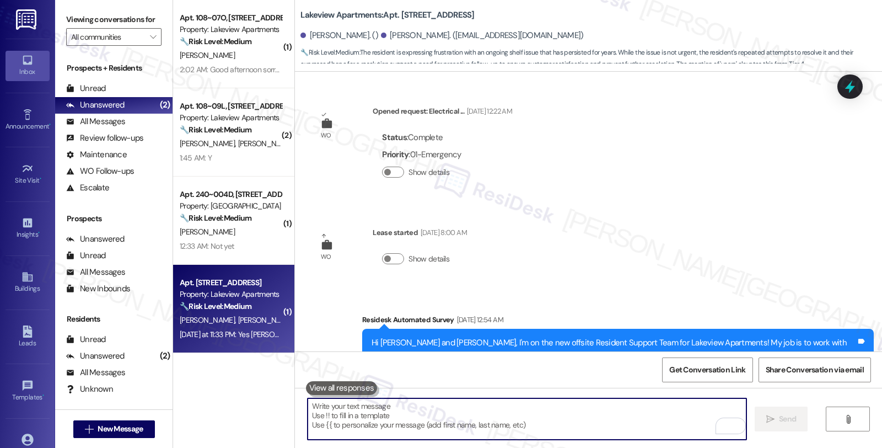 The width and height of the screenshot is (882, 448). I want to click on button: Send, so click(781, 418).